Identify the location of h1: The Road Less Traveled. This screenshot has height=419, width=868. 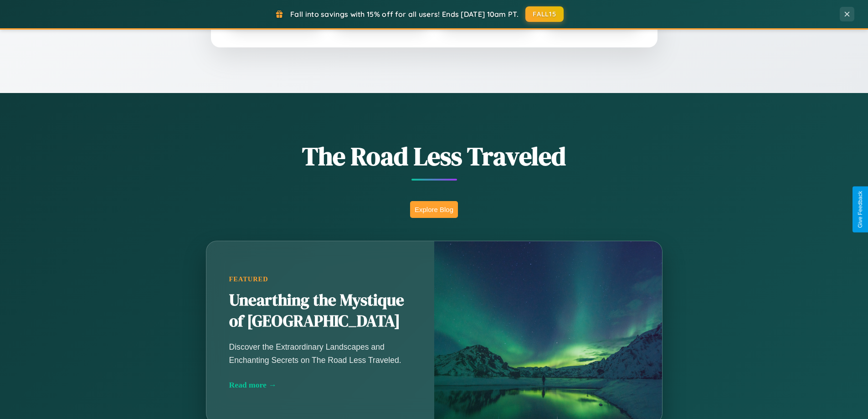
(434, 156).